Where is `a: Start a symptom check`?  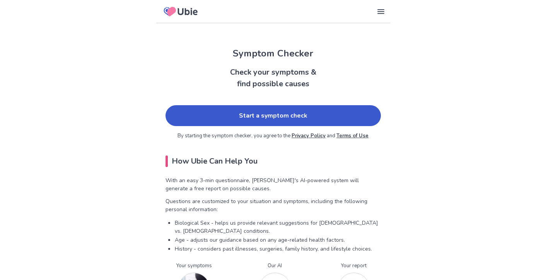
a: Start a symptom check is located at coordinates (273, 116).